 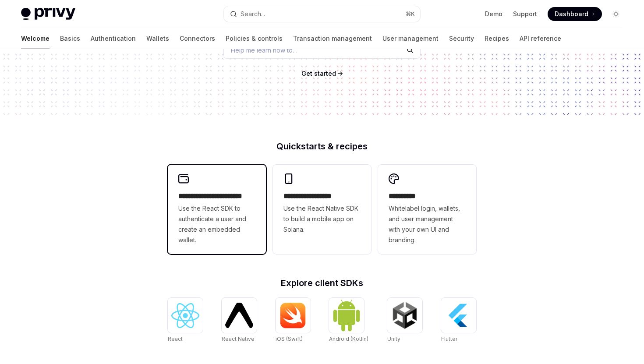 I want to click on h2: Quickstarts & recipes, so click(x=322, y=146).